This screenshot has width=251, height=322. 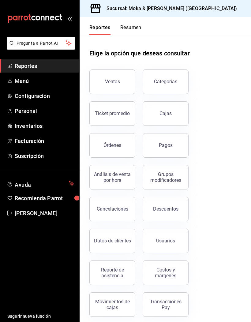 I want to click on div: Grupos modificadores, so click(x=166, y=177).